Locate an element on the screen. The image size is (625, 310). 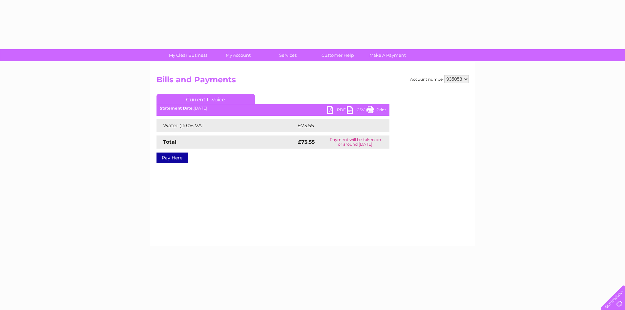
a: My Account is located at coordinates (238, 55).